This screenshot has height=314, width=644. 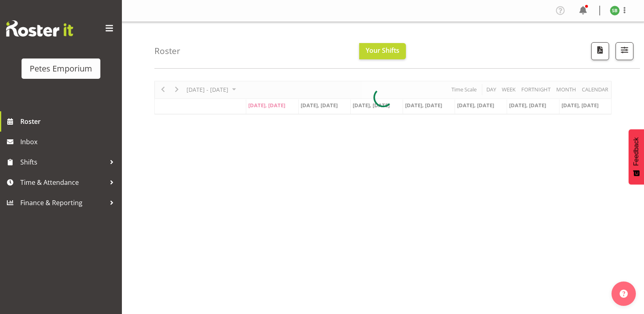 What do you see at coordinates (601, 51) in the screenshot?
I see `button: Download a PDF of the roster according to the set date range.` at bounding box center [601, 51].